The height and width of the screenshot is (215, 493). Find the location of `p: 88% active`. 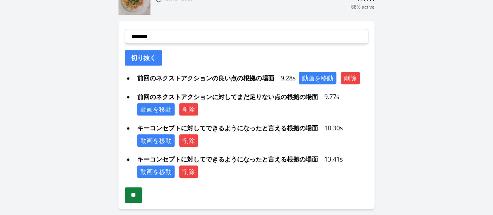

p: 88% active is located at coordinates (363, 7).